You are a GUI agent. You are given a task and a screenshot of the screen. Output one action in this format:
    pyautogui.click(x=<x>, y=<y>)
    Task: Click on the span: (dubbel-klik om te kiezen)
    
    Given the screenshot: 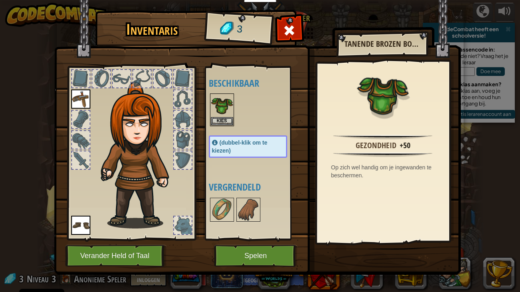 What is the action you would take?
    pyautogui.click(x=239, y=147)
    